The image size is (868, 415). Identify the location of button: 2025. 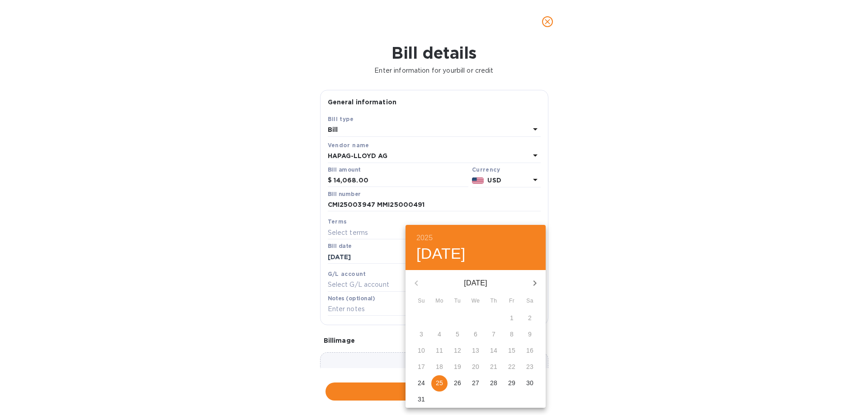
(425, 238).